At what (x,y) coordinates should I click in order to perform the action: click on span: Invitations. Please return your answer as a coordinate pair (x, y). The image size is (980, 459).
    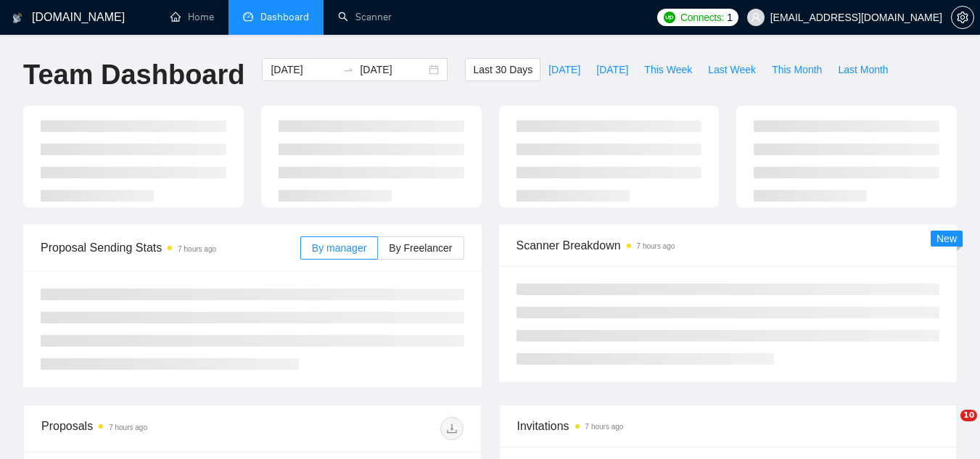
    Looking at the image, I should click on (728, 426).